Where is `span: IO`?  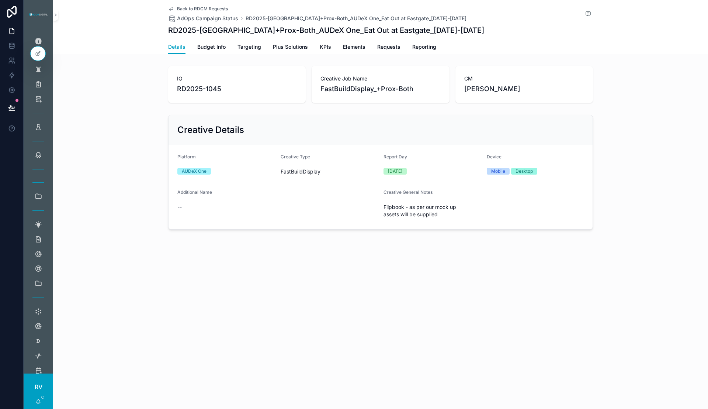 span: IO is located at coordinates (237, 79).